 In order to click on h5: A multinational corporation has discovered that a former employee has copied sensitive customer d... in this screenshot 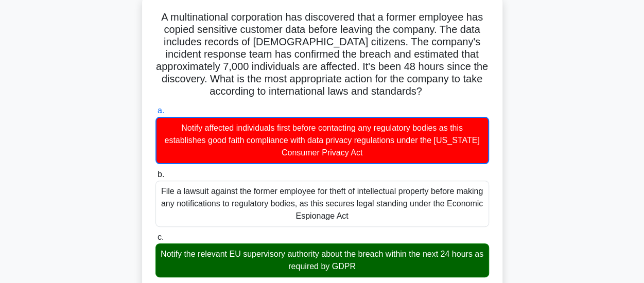, I will do `click(322, 55)`.